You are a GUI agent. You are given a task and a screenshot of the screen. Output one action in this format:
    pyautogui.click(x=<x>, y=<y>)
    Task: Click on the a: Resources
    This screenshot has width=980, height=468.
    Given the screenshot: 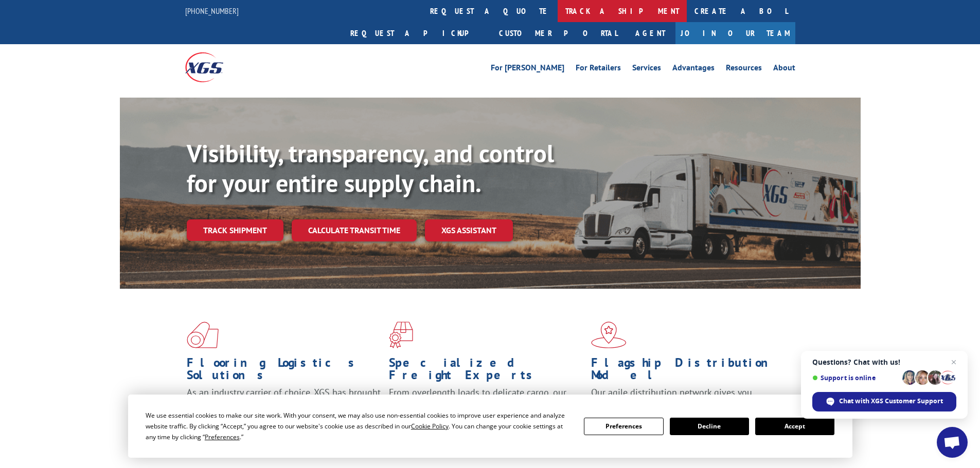 What is the action you would take?
    pyautogui.click(x=744, y=69)
    